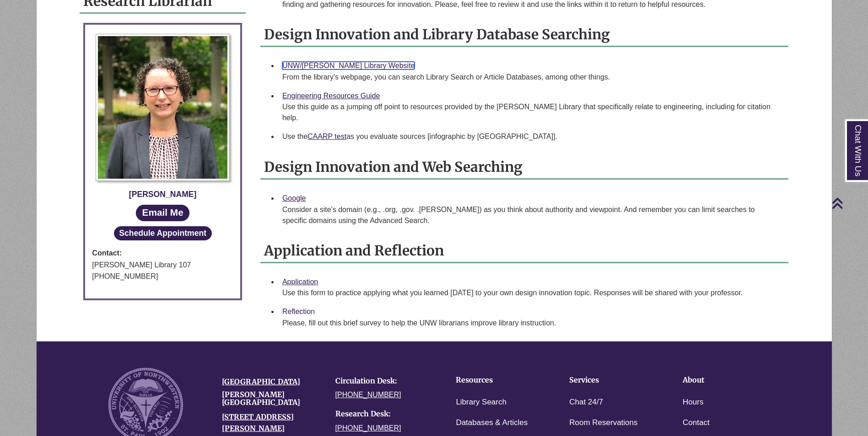 The image size is (868, 436). Describe the element at coordinates (586, 402) in the screenshot. I see `a: Chat 24/7` at that location.